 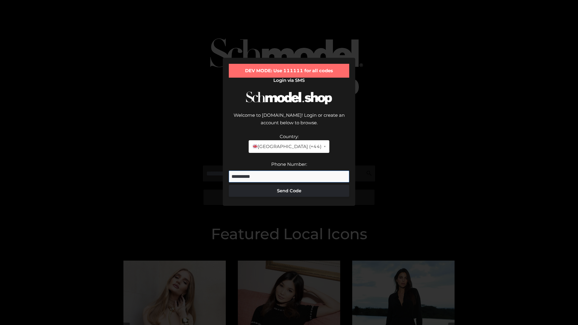 What do you see at coordinates (289, 98) in the screenshot?
I see `img: Schmodel Logo` at bounding box center [289, 98].